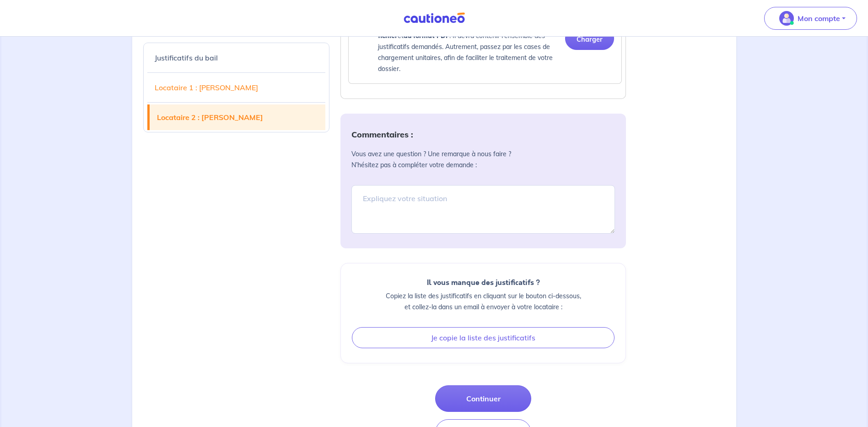 Image resolution: width=868 pixels, height=427 pixels. I want to click on p: Transmettez uniquement le dossier, s'il est en et . Il devra contenir l'ensemble des justificatif..., so click(467, 47).